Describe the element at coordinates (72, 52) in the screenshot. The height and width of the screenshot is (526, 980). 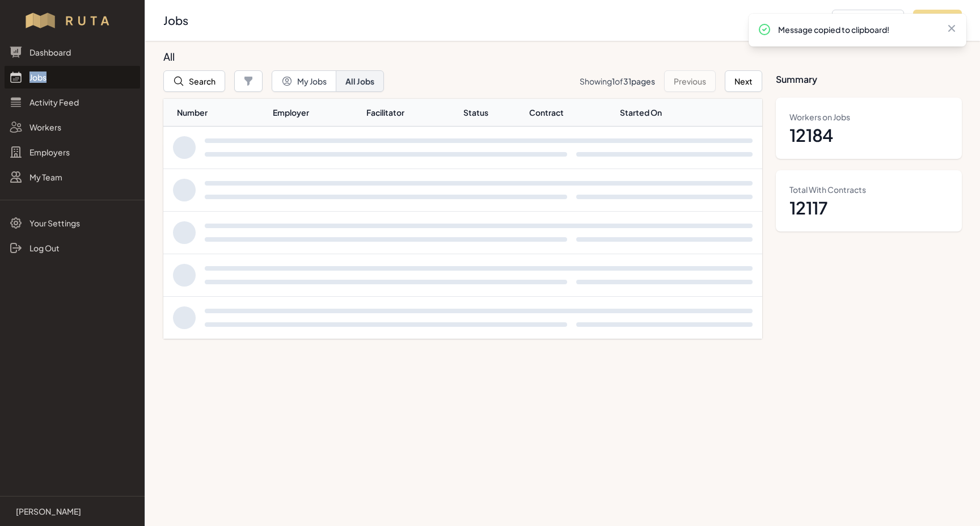
I see `a: Dashboard` at that location.